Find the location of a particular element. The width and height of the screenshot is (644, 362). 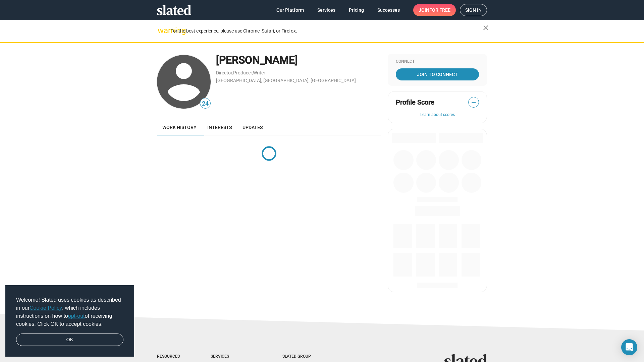

a: dismiss cookie message is located at coordinates (70, 340).